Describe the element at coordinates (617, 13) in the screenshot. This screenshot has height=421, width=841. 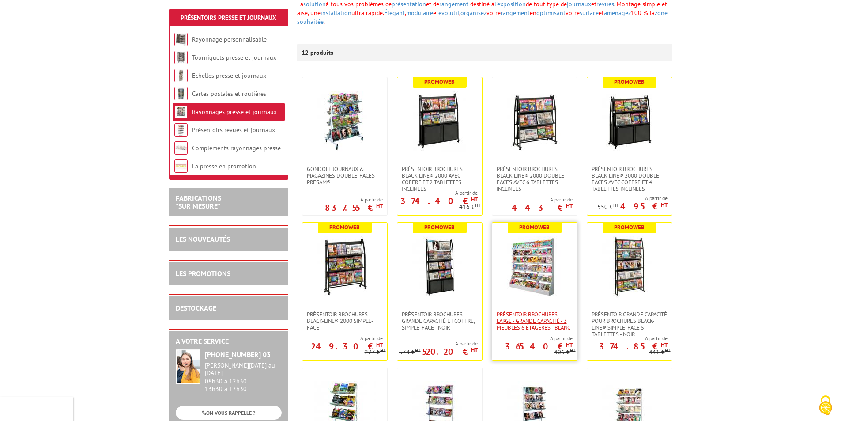
I see `a: aménagez` at that location.